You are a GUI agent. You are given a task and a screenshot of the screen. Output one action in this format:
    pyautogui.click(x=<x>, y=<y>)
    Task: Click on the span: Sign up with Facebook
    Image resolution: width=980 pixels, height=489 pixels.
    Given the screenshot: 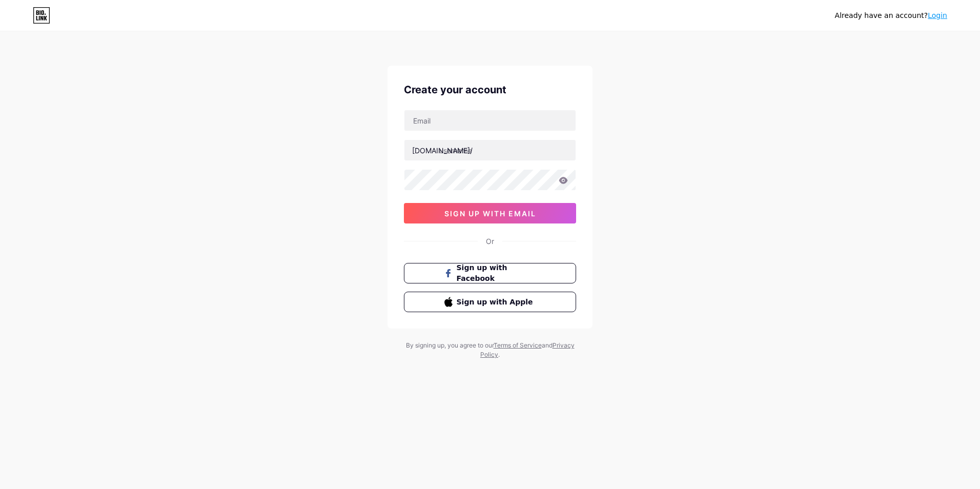 What is the action you would take?
    pyautogui.click(x=496, y=273)
    